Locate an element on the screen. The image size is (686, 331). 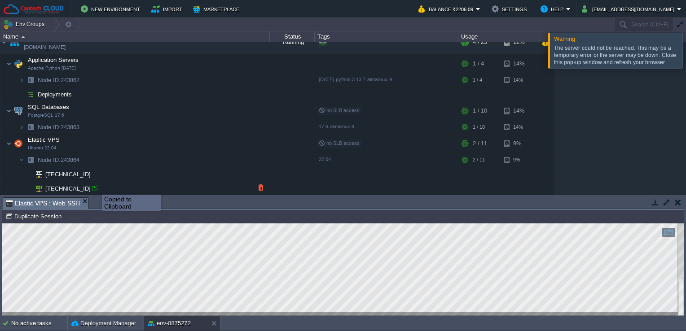
button: Duplicate Session is located at coordinates (35, 216).